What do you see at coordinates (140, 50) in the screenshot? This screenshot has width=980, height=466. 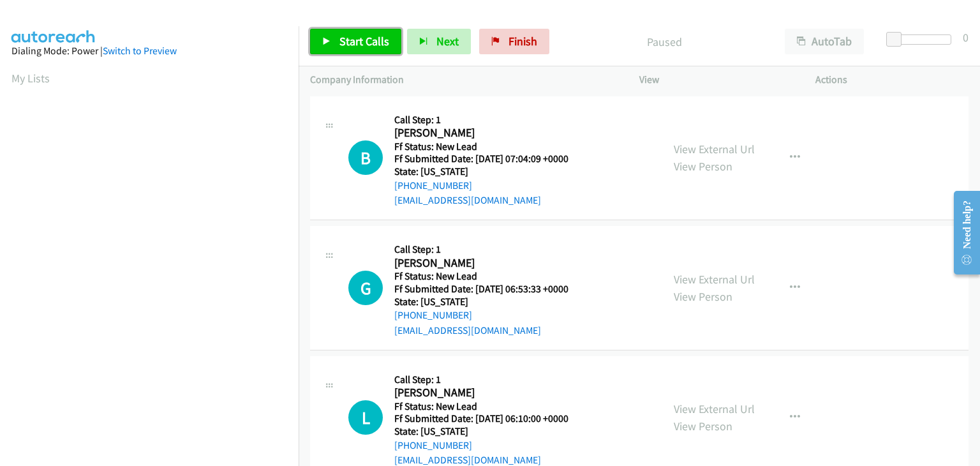 I see `a: Switch to Preview` at bounding box center [140, 50].